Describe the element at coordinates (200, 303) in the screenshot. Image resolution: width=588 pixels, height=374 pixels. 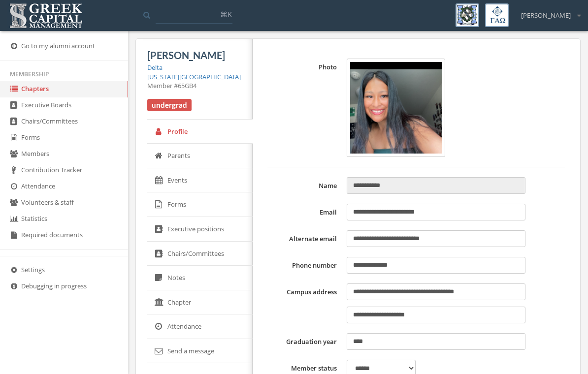
I see `a: Chapter` at that location.